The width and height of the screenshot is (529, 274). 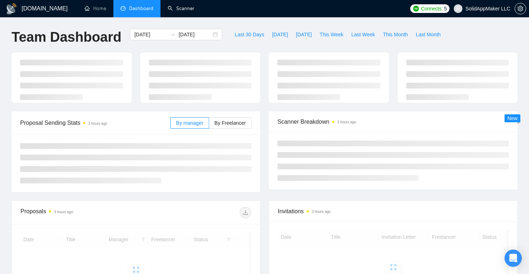 I want to click on span: Last Month, so click(x=428, y=35).